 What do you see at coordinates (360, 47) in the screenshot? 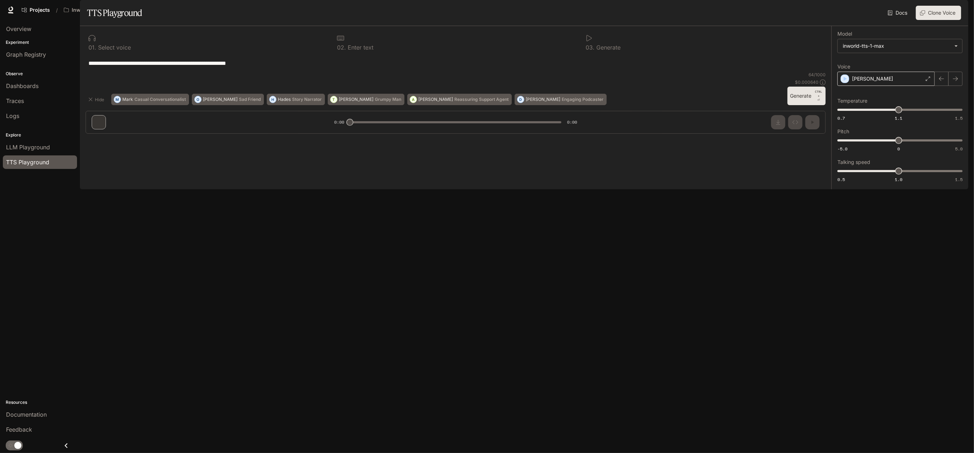
I see `p: Enter text` at bounding box center [360, 47].